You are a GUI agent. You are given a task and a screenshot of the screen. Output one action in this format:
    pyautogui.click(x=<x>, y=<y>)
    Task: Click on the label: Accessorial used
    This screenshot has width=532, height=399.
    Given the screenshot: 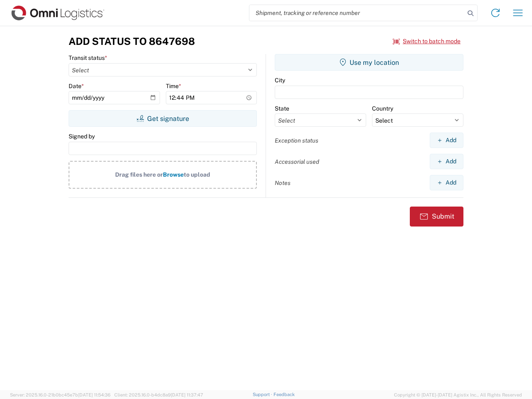 What is the action you would take?
    pyautogui.click(x=297, y=162)
    